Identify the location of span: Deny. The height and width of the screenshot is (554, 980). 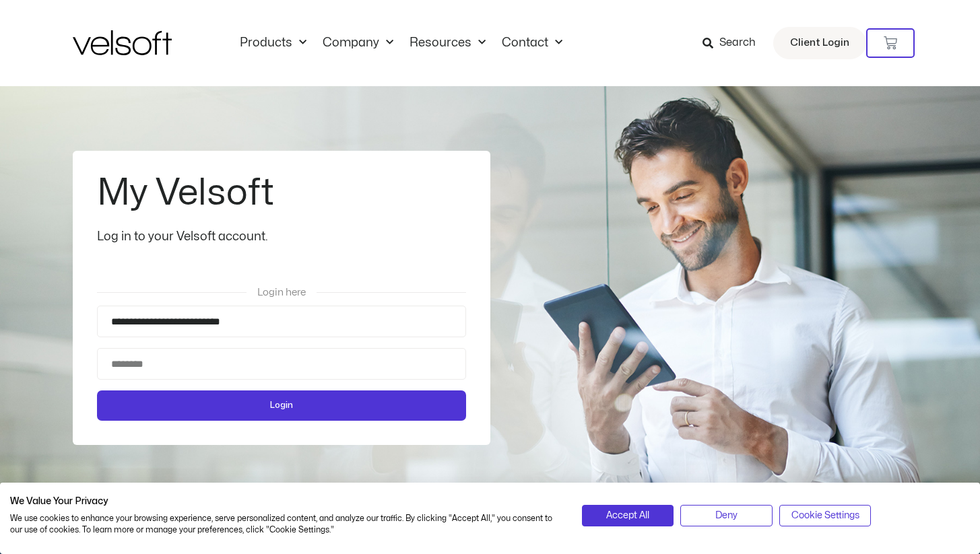
(726, 515).